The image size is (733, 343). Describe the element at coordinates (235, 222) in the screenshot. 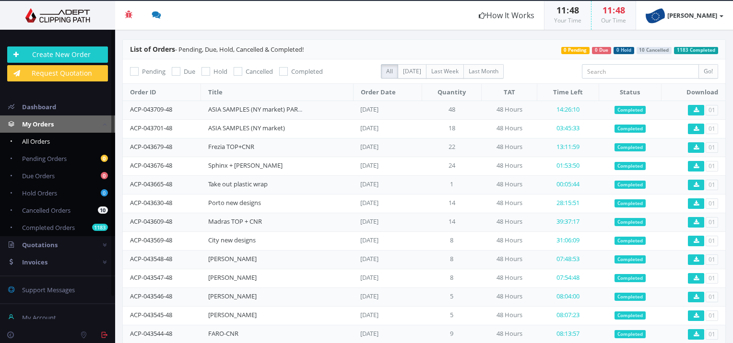

I see `a: Madras TOP + CNR` at that location.